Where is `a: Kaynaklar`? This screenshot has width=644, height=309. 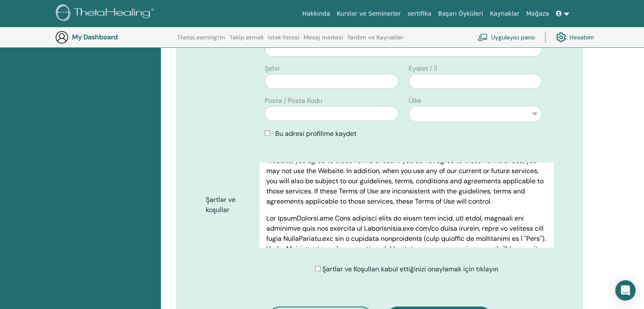 a: Kaynaklar is located at coordinates (505, 14).